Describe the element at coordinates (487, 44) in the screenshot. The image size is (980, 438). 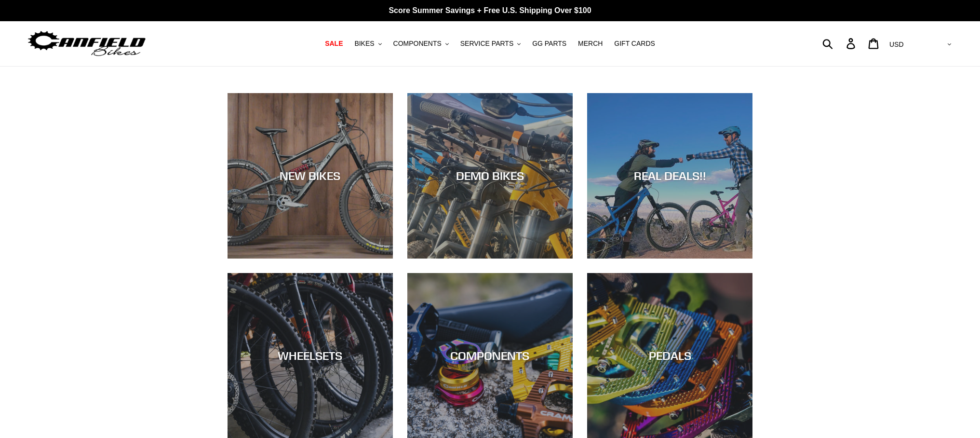
I see `span: SERVICE PARTS` at that location.